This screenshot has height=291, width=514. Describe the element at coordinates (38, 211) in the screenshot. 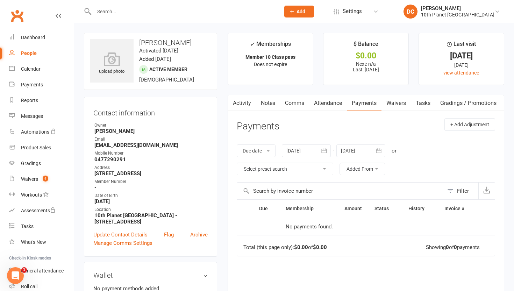

I see `div: Assessments` at that location.